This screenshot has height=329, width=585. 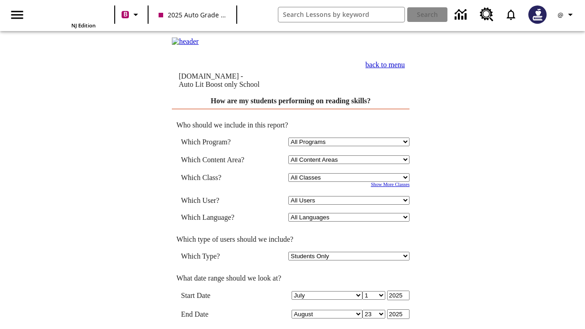 What do you see at coordinates (511, 15) in the screenshot?
I see `a: Notifications` at bounding box center [511, 15].